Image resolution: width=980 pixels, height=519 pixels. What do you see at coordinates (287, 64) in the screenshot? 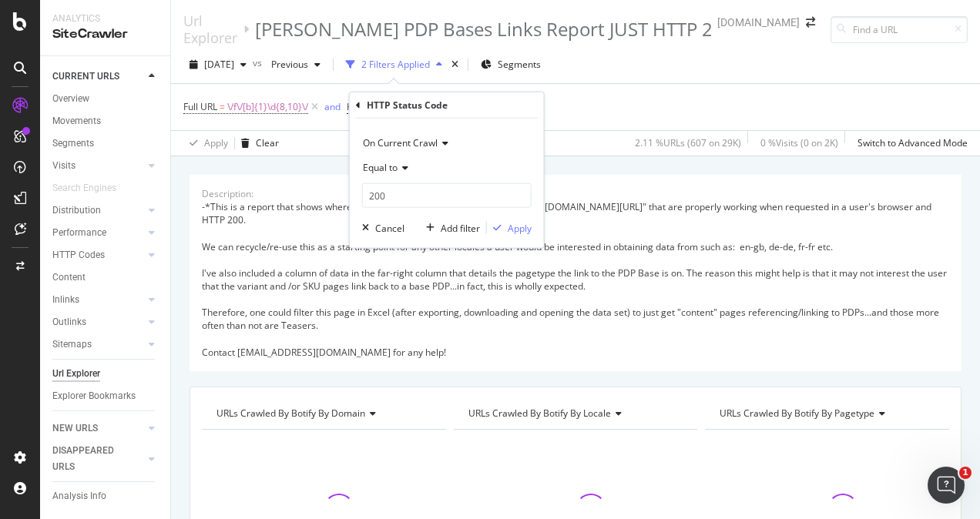
I see `span: Previous` at bounding box center [287, 64].